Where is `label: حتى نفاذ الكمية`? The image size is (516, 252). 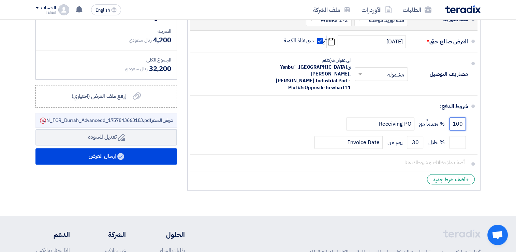 label: حتى نفاذ الكمية is located at coordinates (304, 41).